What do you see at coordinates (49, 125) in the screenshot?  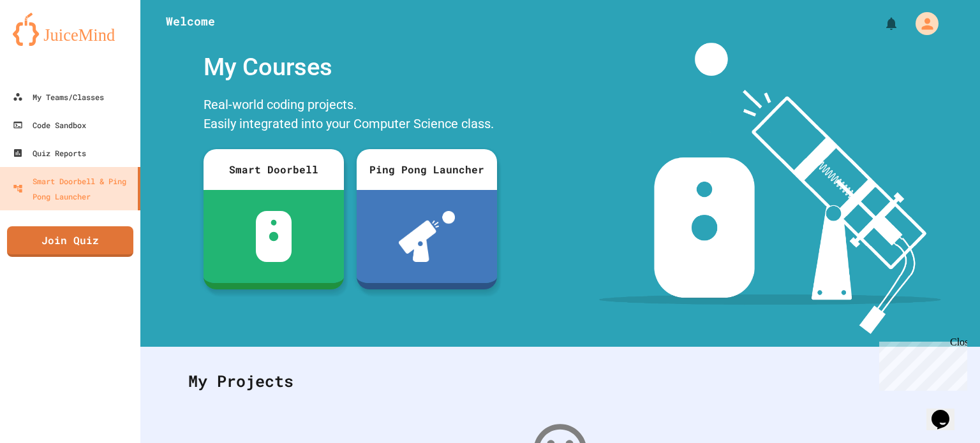 I see `div: Code Sandbox` at bounding box center [49, 125].